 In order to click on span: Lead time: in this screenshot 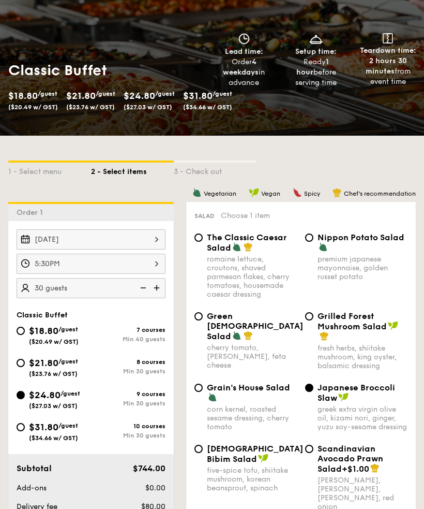, I will do `click(244, 51)`.